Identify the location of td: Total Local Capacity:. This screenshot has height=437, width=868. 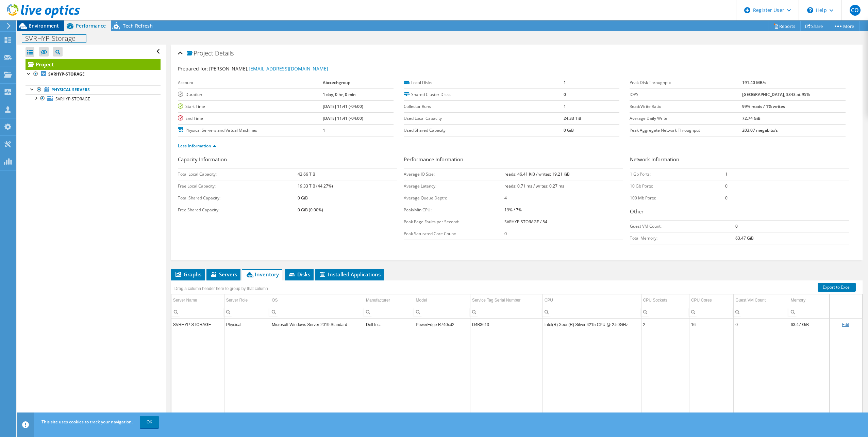
(238, 174).